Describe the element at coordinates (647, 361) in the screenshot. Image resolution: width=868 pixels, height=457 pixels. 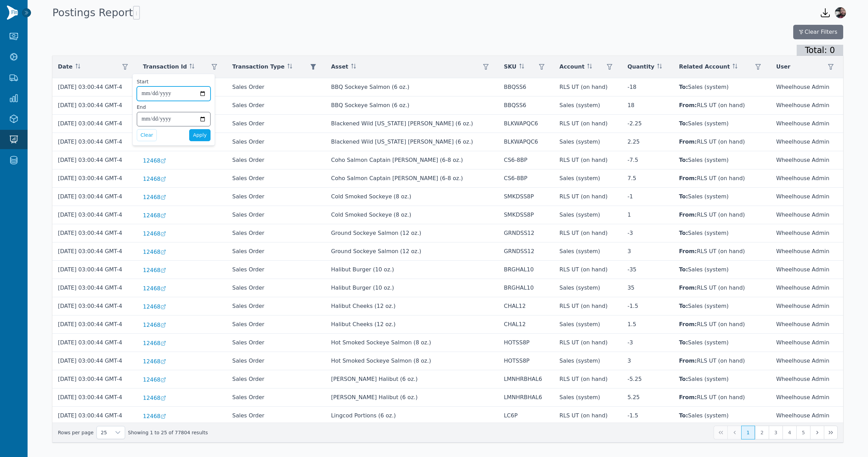
I see `td: 3` at that location.